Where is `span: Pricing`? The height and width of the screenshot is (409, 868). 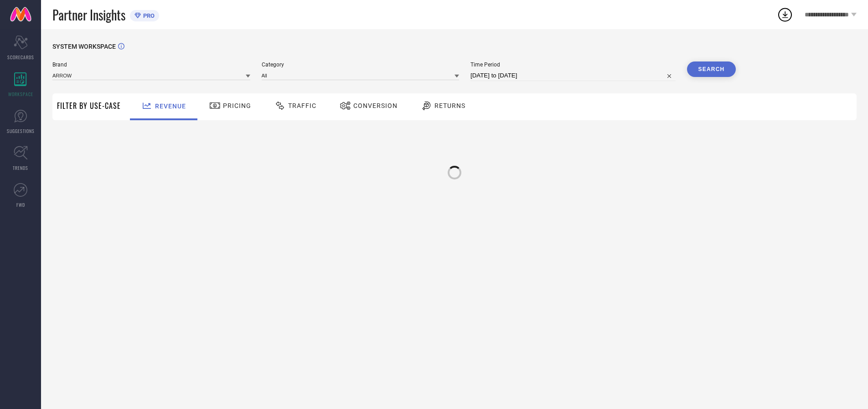 span: Pricing is located at coordinates (237, 106).